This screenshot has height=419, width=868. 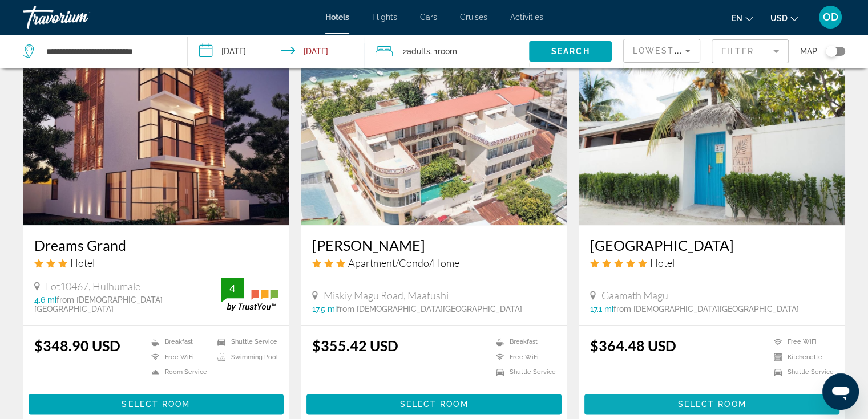 I want to click on span: Room, so click(x=447, y=51).